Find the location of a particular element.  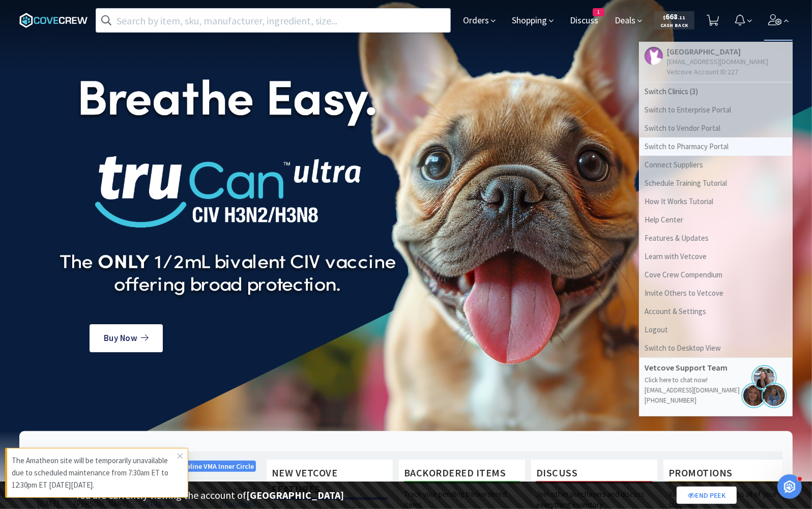

button: Emoji picker is located at coordinates (20, 337).